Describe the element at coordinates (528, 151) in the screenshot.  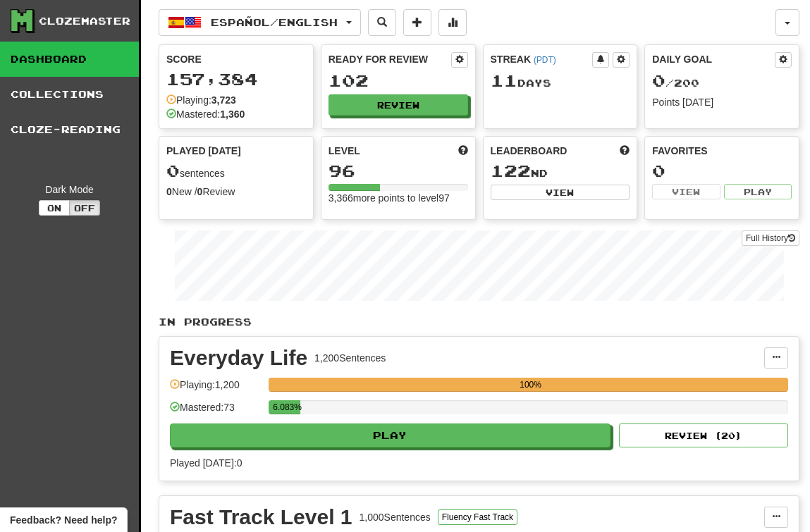
I see `span: Leaderboard` at that location.